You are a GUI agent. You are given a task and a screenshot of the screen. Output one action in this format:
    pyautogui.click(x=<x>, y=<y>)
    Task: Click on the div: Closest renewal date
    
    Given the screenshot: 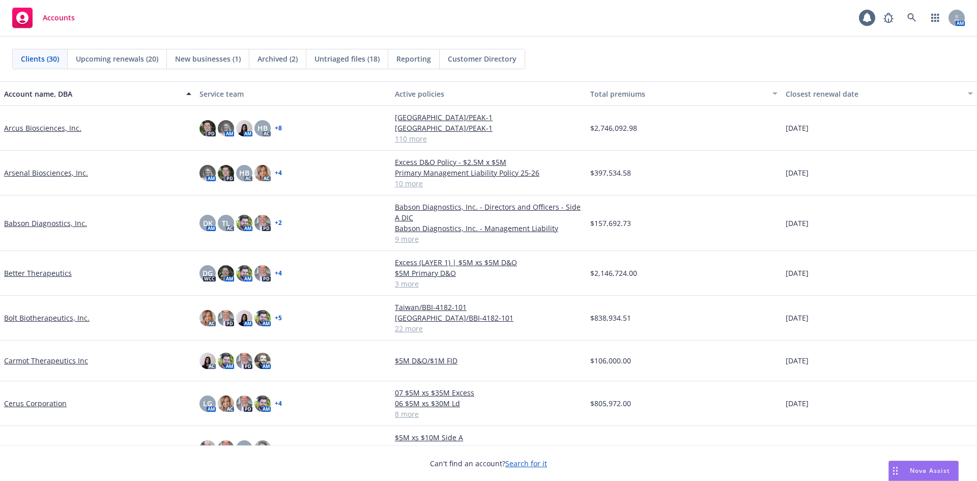 What is the action you would take?
    pyautogui.click(x=874, y=94)
    